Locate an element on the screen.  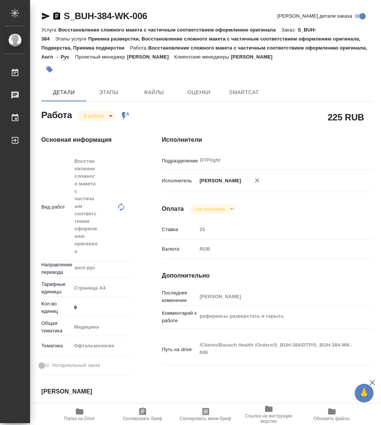
h4: Дополнительно is located at coordinates (267, 276).